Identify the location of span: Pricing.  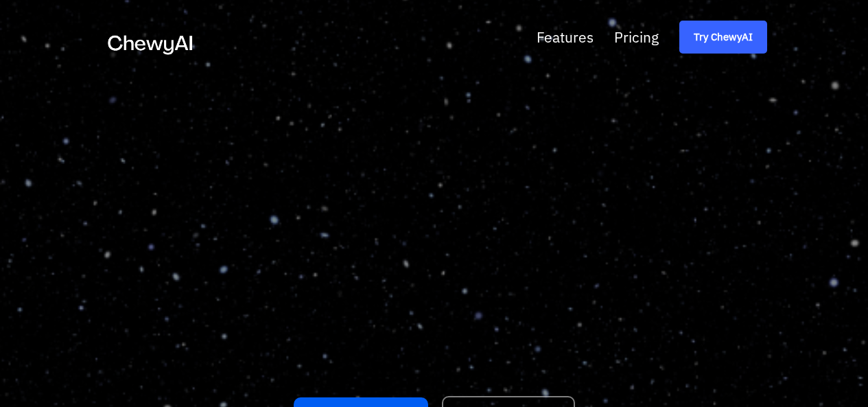
(636, 37).